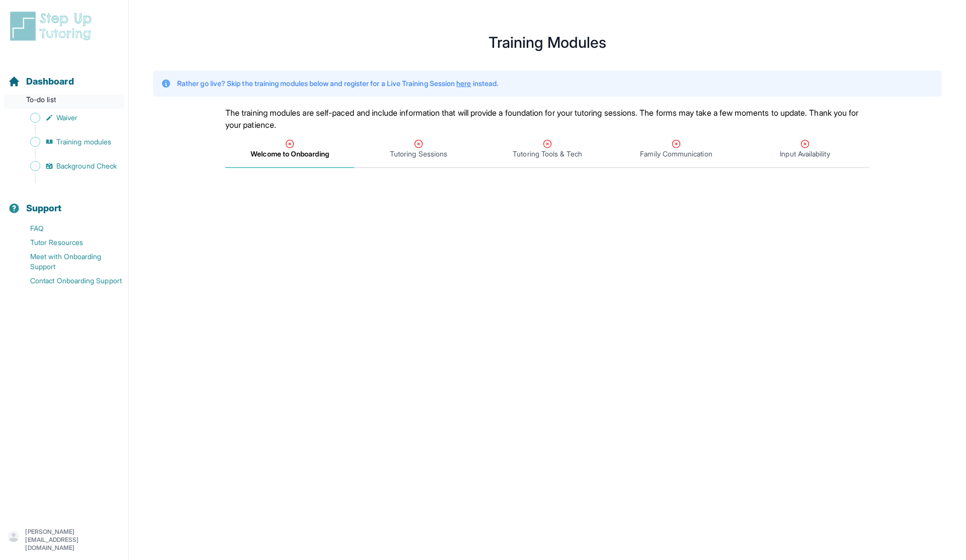  What do you see at coordinates (547, 43) in the screenshot?
I see `h1: Training Modules` at bounding box center [547, 43].